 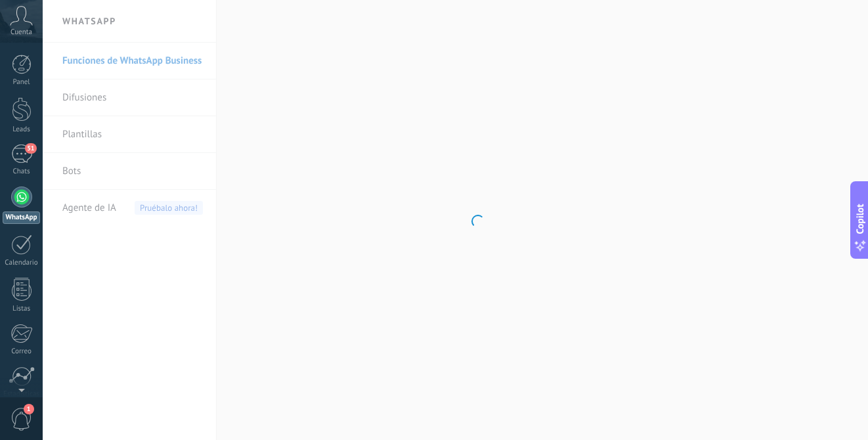 I want to click on span: 51, so click(x=30, y=148).